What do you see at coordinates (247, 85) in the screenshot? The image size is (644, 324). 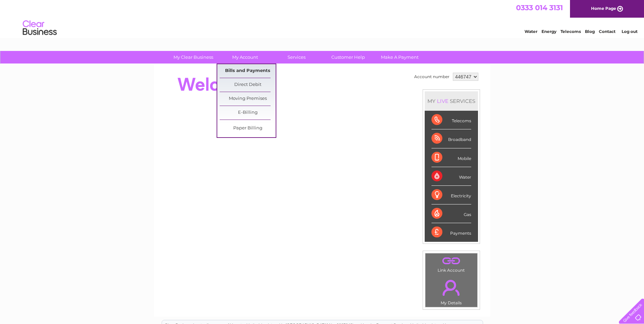 I see `a: Direct Debit` at bounding box center [247, 85].